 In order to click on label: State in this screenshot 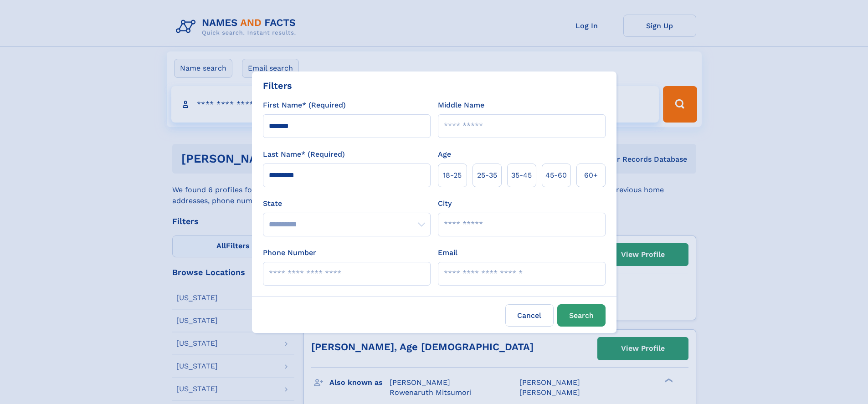, I will do `click(347, 204)`.